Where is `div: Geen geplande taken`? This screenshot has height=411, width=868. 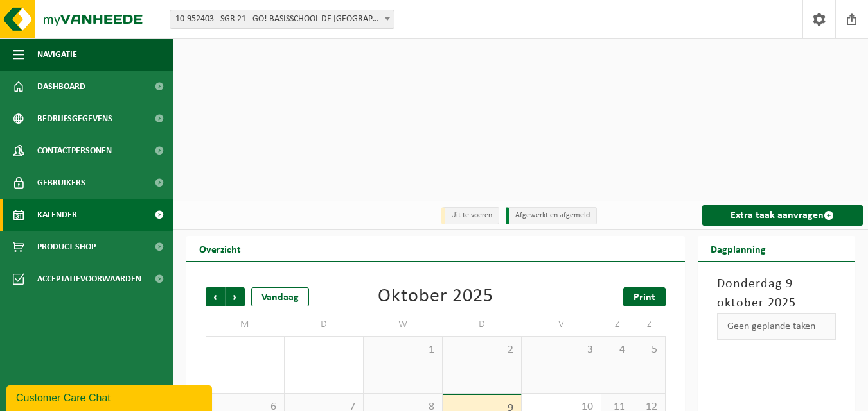 div: Geen geplande taken is located at coordinates (776, 327).